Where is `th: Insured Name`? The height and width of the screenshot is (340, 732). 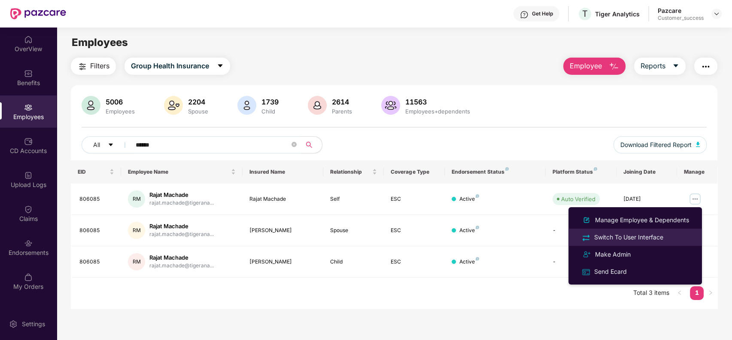 th: Insured Name is located at coordinates (283, 172).